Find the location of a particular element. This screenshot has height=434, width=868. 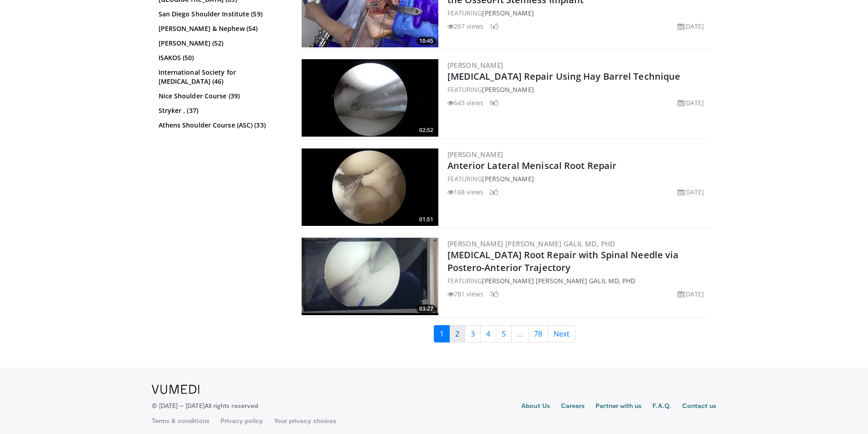

a: 03:27 is located at coordinates (370, 276).